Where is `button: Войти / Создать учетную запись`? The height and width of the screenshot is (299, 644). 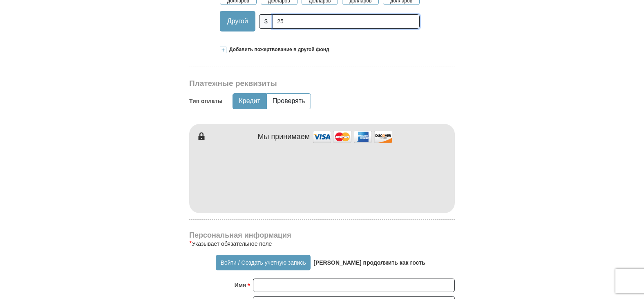 button: Войти / Создать учетную запись is located at coordinates (263, 263).